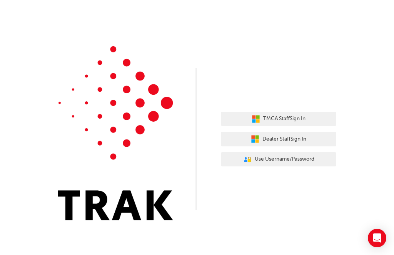 The height and width of the screenshot is (255, 394). Describe the element at coordinates (115, 133) in the screenshot. I see `img: Trak` at that location.